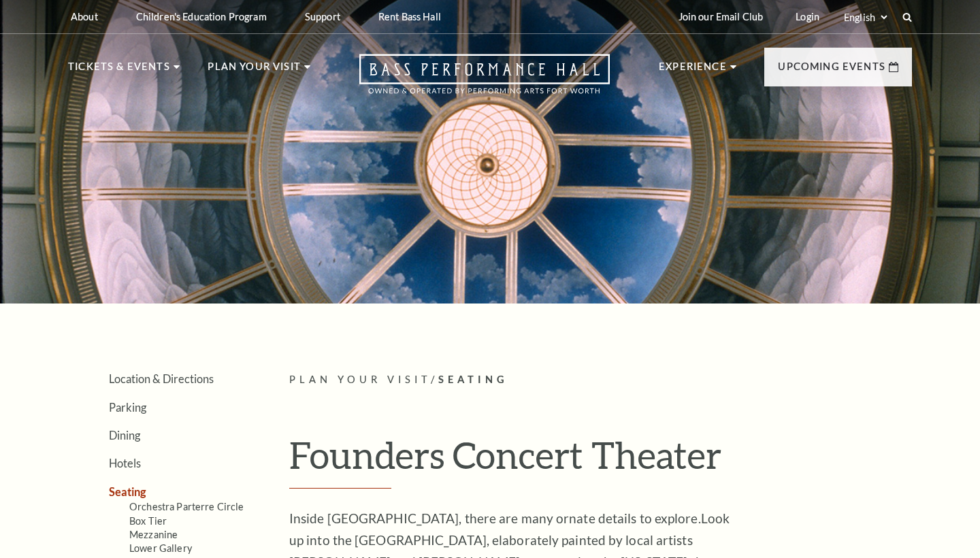 The height and width of the screenshot is (558, 980). I want to click on p: Children's Education Program, so click(201, 16).